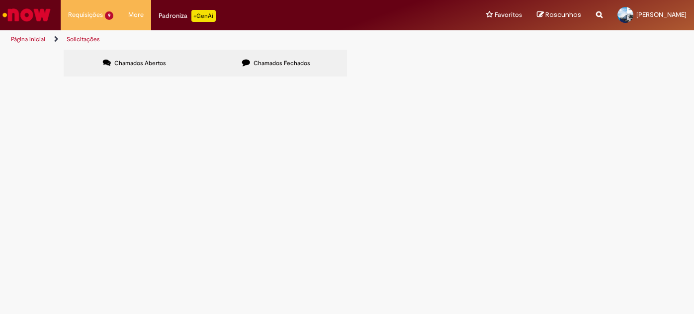 The image size is (694, 314). What do you see at coordinates (282, 63) in the screenshot?
I see `span: Chamados Fechados` at bounding box center [282, 63].